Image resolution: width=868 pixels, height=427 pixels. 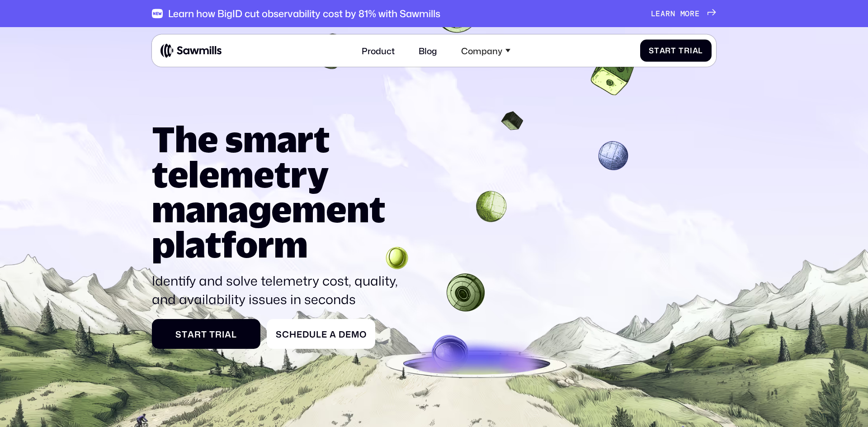 I want to click on a: Blog, so click(x=428, y=51).